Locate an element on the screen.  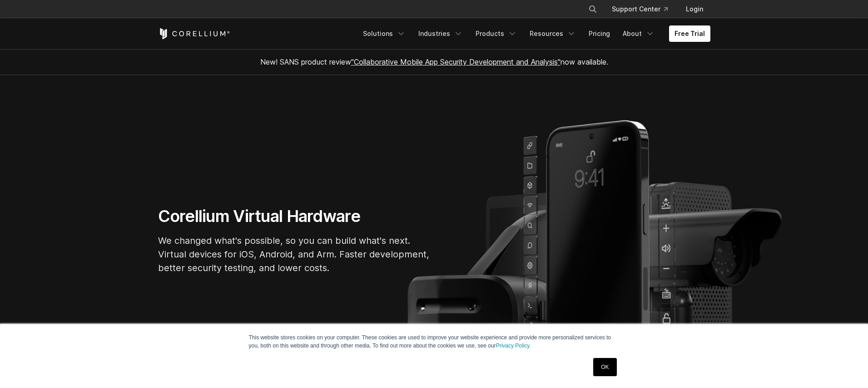
a: Resources is located at coordinates (553, 34).